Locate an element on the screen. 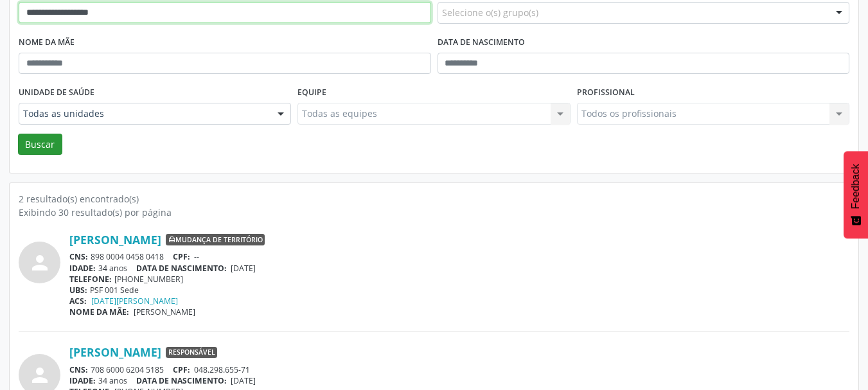  span: Responsável is located at coordinates (192, 352).